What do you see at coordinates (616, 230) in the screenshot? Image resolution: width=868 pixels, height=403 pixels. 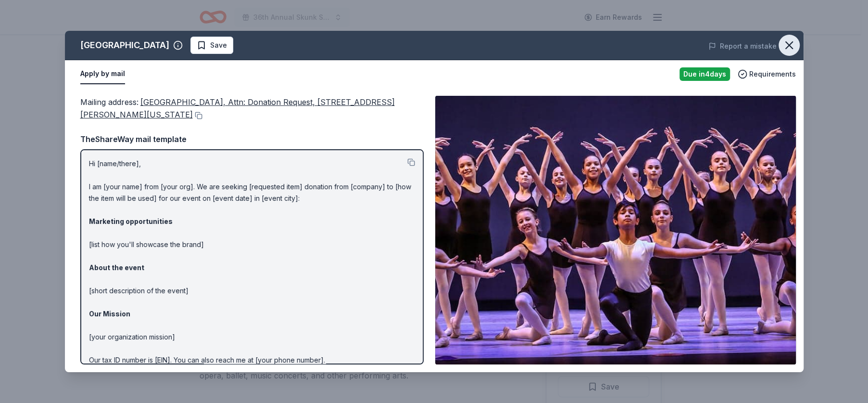 I see `img: Image for Straz Center` at bounding box center [616, 230].